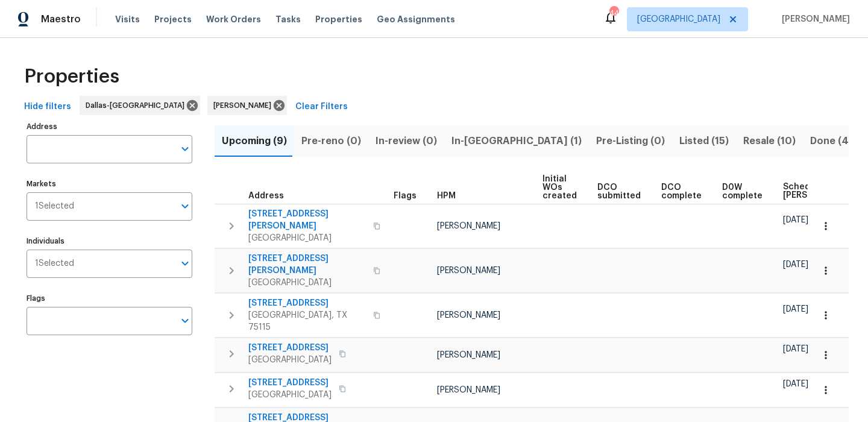 This screenshot has height=422, width=868. Describe the element at coordinates (614, 13) in the screenshot. I see `div: 44` at that location.